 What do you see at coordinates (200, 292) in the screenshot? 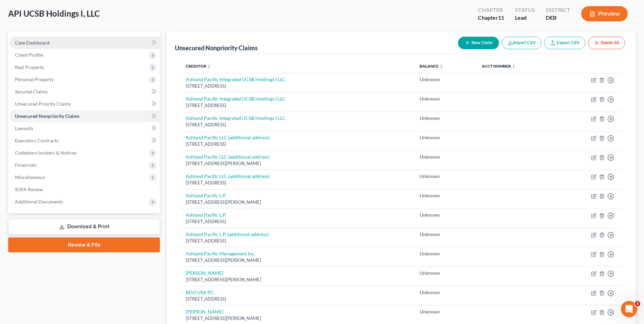
I see `a: BDO USA P.C.` at bounding box center [200, 292].